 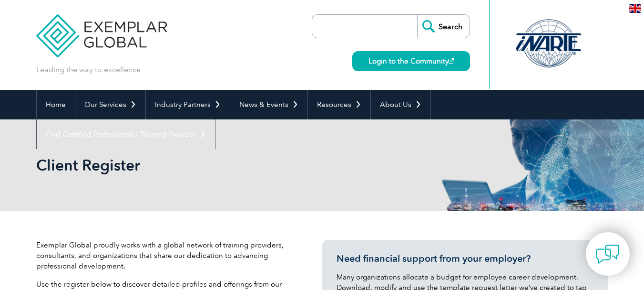 I want to click on img: open_square.png, so click(x=451, y=61).